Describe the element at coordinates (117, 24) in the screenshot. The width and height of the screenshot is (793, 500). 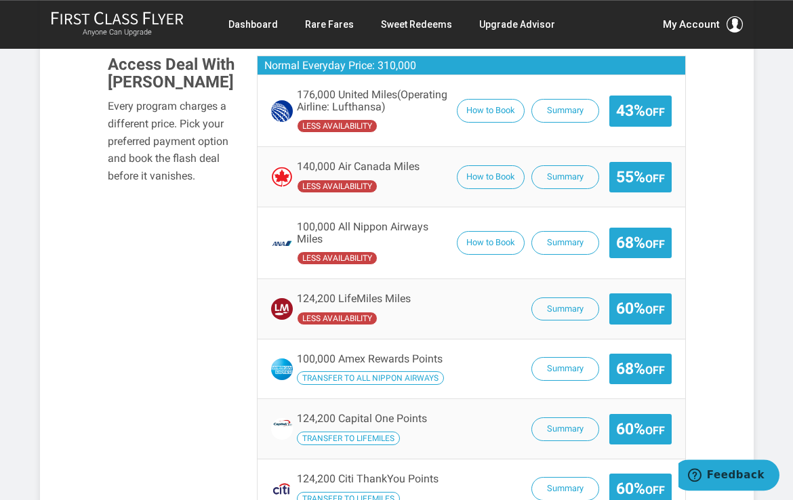
I see `a: First Class FlyerAnyone Can Upgrade` at that location.